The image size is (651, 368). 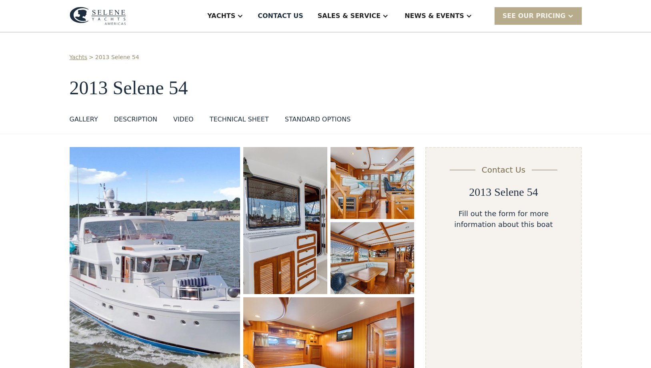 I want to click on div: STANDARD OPTIONS, so click(x=317, y=120).